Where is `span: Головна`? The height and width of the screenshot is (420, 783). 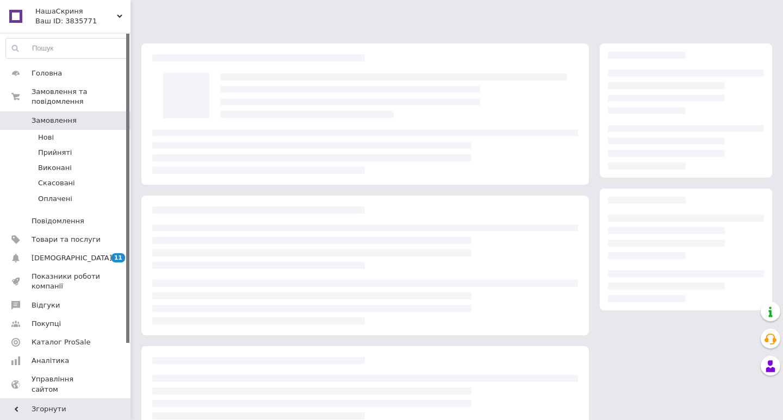
span: Головна is located at coordinates (47, 73).